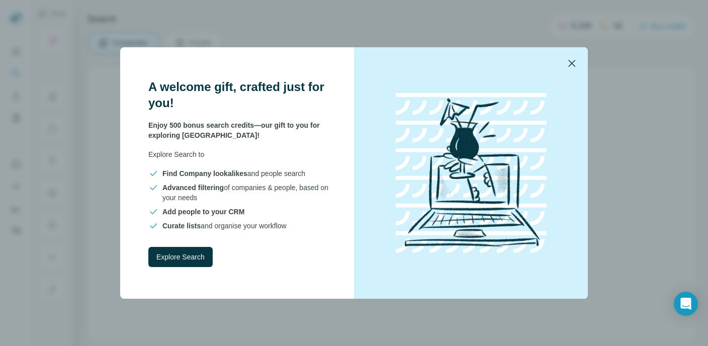 The height and width of the screenshot is (346, 708). I want to click on p: Explore Search to, so click(239, 154).